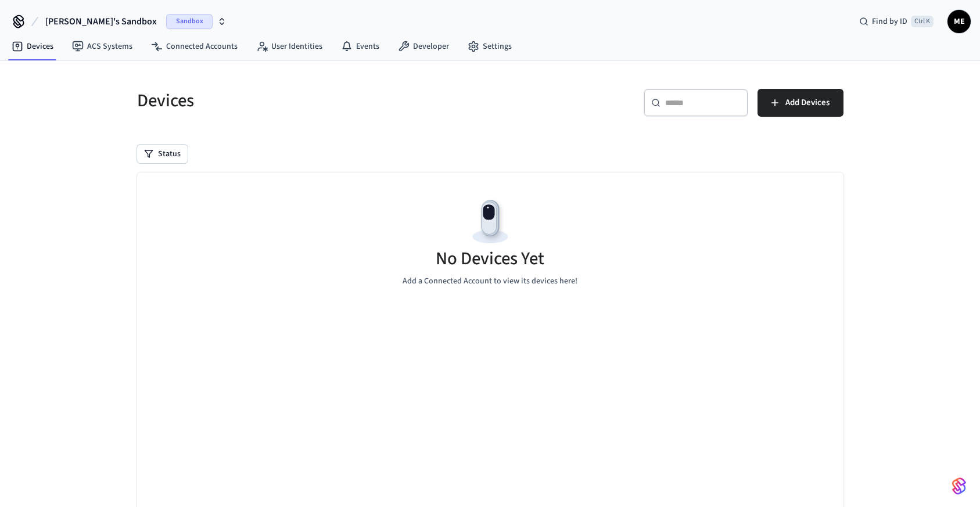  I want to click on a: Devices, so click(33, 46).